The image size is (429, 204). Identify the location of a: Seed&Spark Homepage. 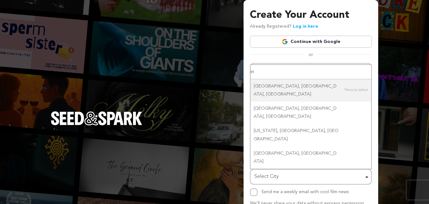
(97, 124).